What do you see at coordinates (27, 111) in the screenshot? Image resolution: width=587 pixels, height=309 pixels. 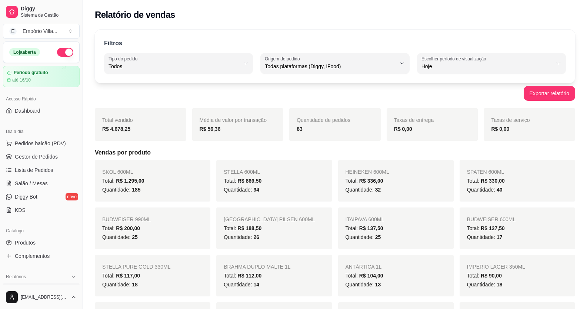 I see `span: Dashboard` at bounding box center [27, 111].